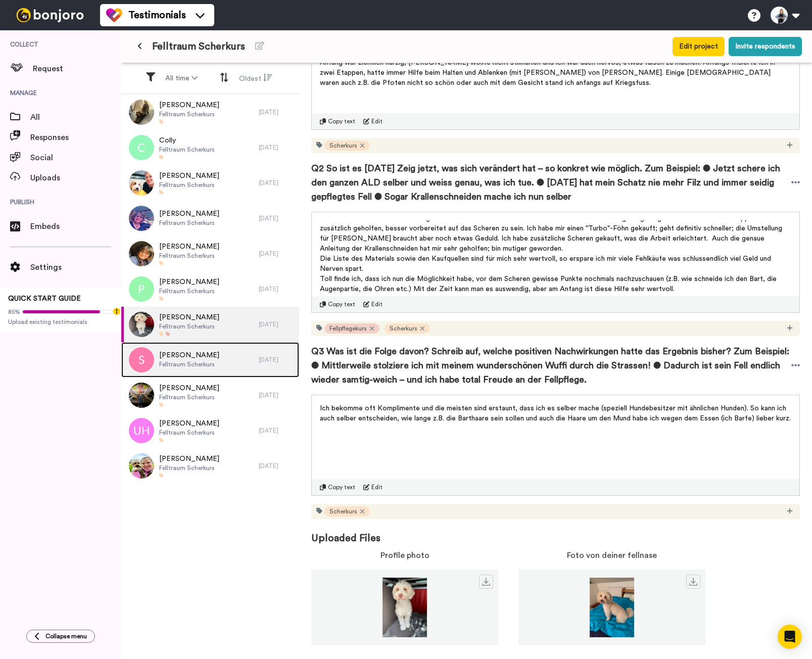 Image resolution: width=812 pixels, height=659 pixels. Describe the element at coordinates (141, 395) in the screenshot. I see `img: 4a615ab7-06c8-4093-9441-b8e405cb4f54.jpeg` at that location.